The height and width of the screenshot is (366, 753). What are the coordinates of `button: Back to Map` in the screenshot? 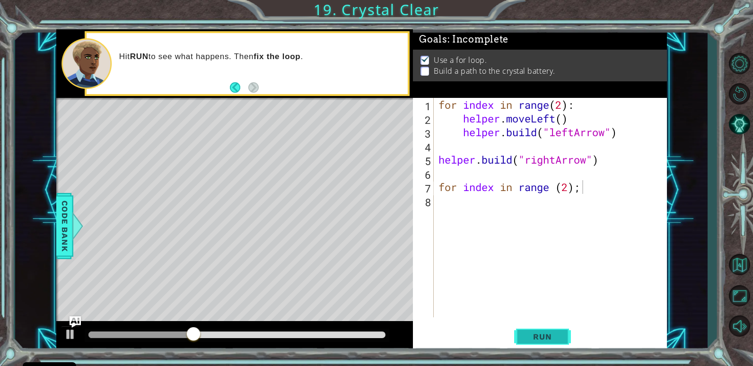 It's located at (739, 265).